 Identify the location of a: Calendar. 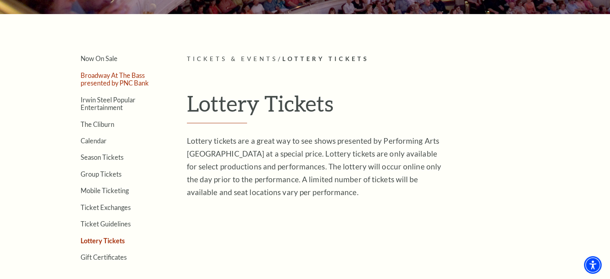
(93, 140).